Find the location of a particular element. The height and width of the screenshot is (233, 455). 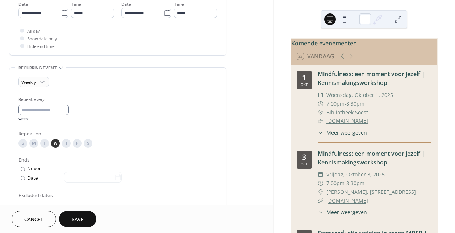

span: Save is located at coordinates (78, 219).